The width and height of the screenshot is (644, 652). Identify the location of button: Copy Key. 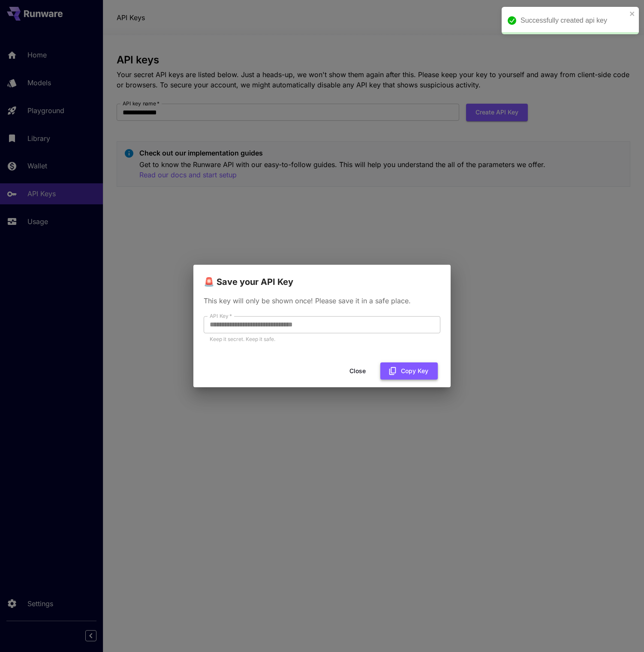
(409, 371).